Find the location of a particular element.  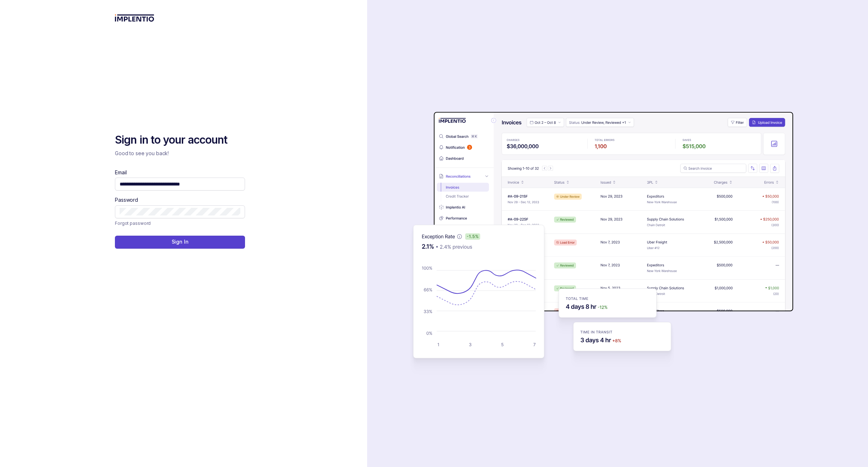

img: signin-background.svg is located at coordinates (592, 234).